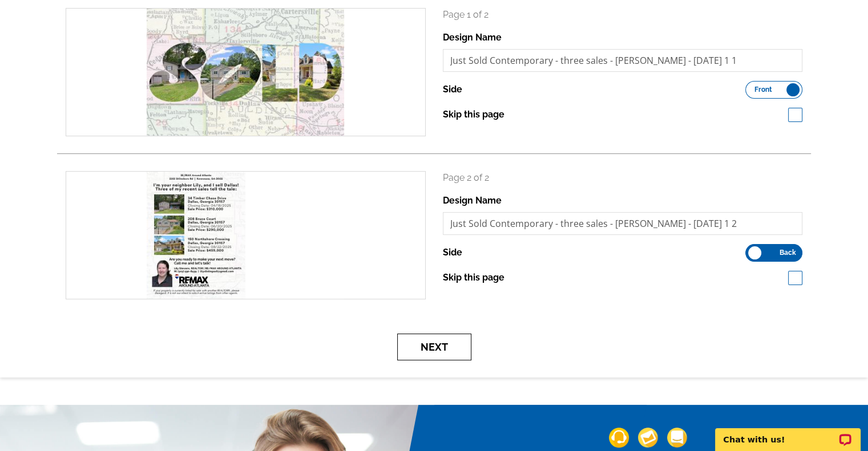 Image resolution: width=868 pixels, height=451 pixels. Describe the element at coordinates (648, 438) in the screenshot. I see `img: support-img-2.png` at that location.